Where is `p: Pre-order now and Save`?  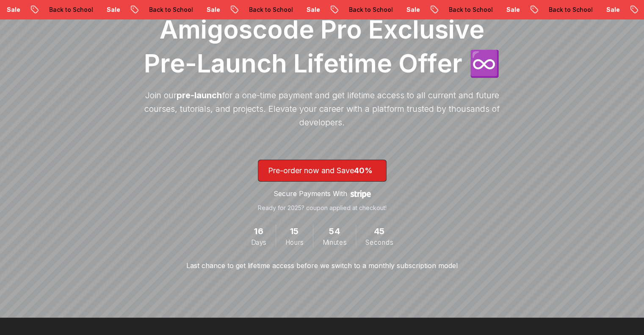 p: Pre-order now and Save is located at coordinates (323, 171).